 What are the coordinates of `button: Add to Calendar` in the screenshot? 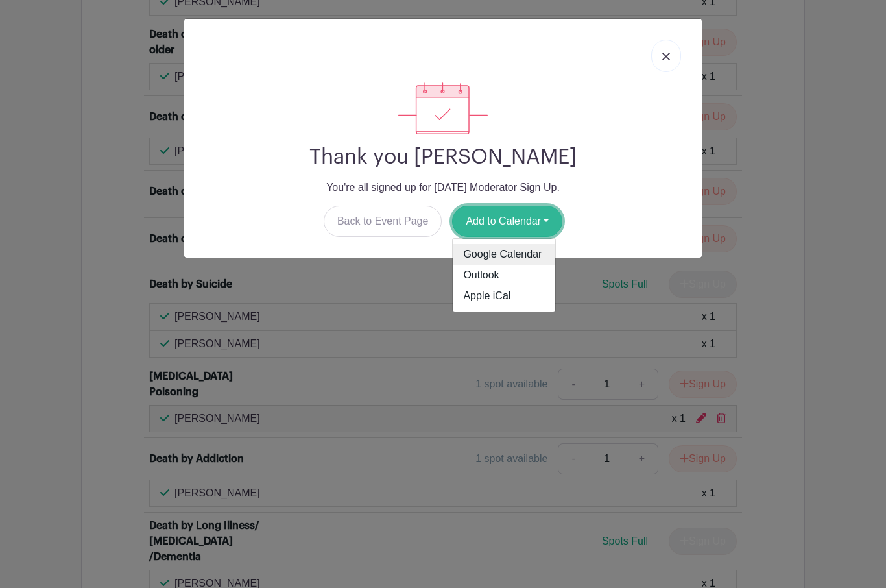 It's located at (507, 221).